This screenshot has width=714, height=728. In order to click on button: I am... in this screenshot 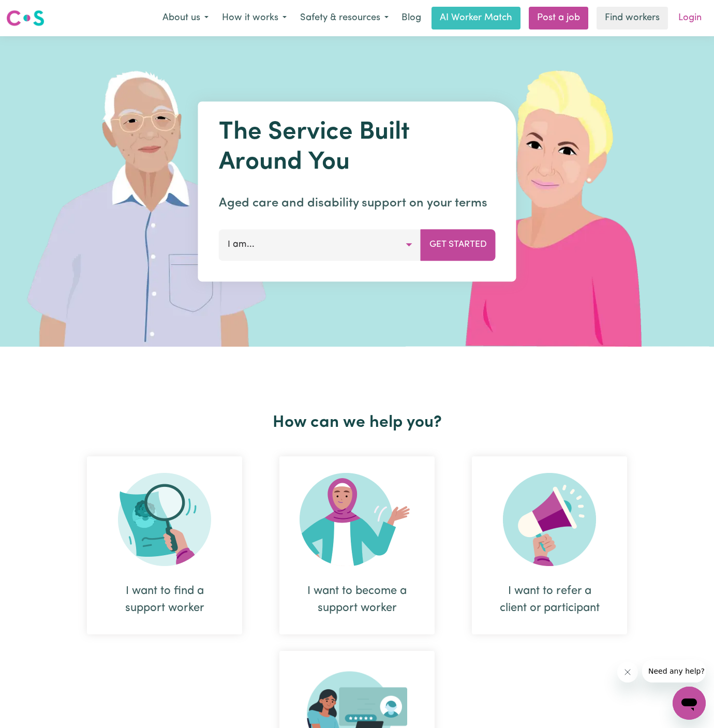, I will do `click(319, 244)`.